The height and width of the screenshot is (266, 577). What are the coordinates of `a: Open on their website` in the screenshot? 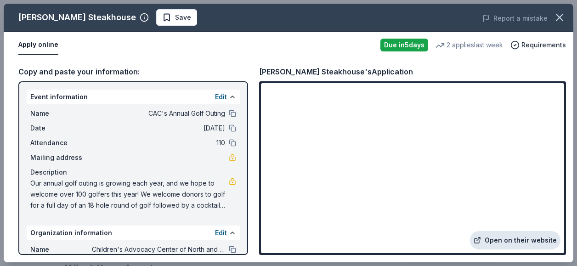 It's located at (515, 240).